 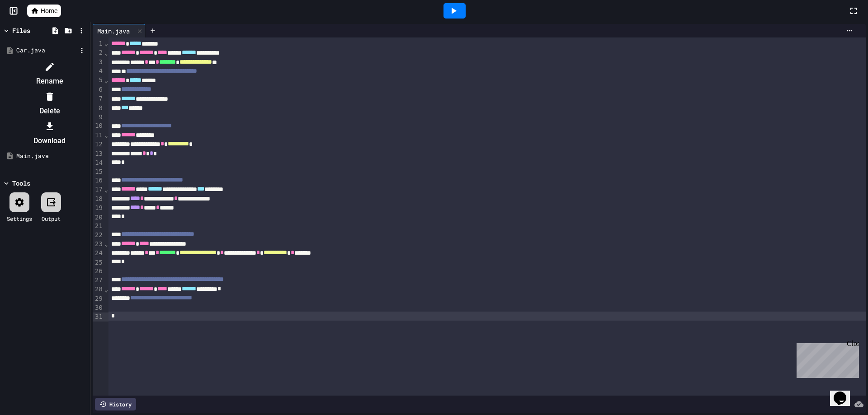 What do you see at coordinates (98, 271) in the screenshot?
I see `div: 26` at bounding box center [98, 271].